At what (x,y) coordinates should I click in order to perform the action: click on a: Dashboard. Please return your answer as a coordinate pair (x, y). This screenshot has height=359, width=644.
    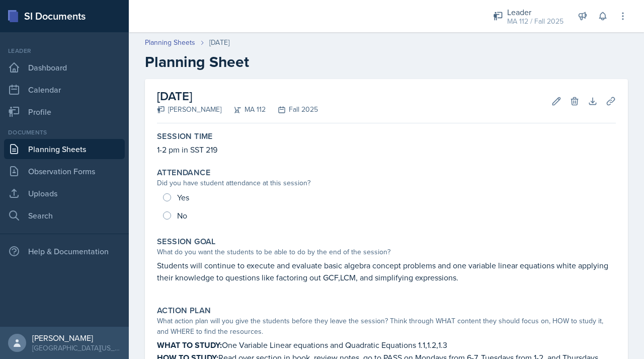
    Looking at the image, I should click on (64, 68).